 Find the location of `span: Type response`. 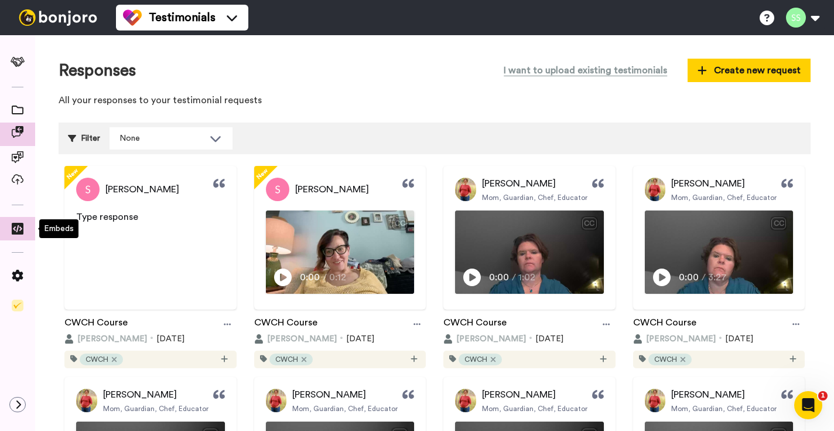

span: Type response is located at coordinates (107, 217).